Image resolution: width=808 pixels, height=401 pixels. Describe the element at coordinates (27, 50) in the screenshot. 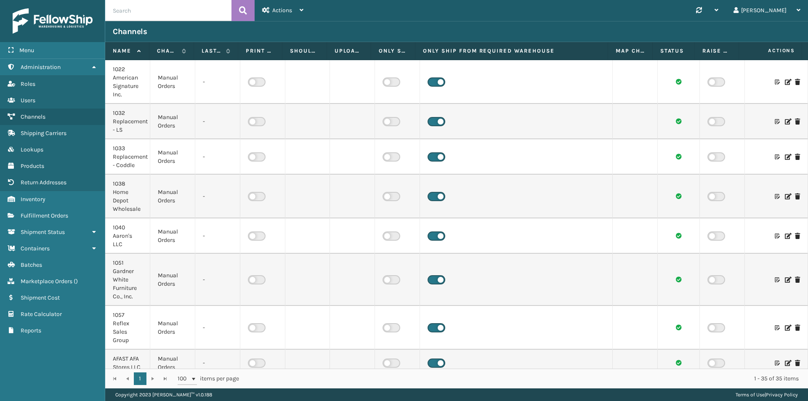

I see `span: Menu` at that location.